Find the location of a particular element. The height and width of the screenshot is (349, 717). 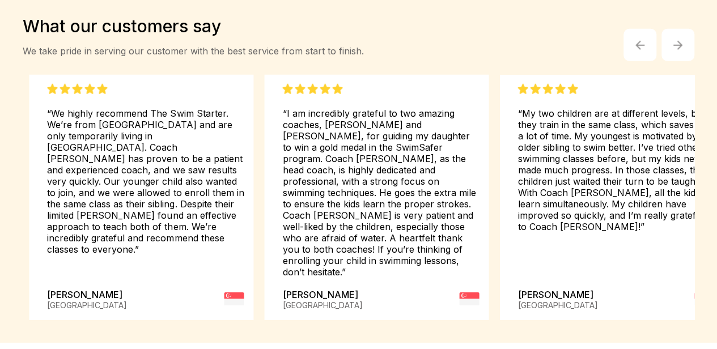

div: What our customers say is located at coordinates (193, 26).